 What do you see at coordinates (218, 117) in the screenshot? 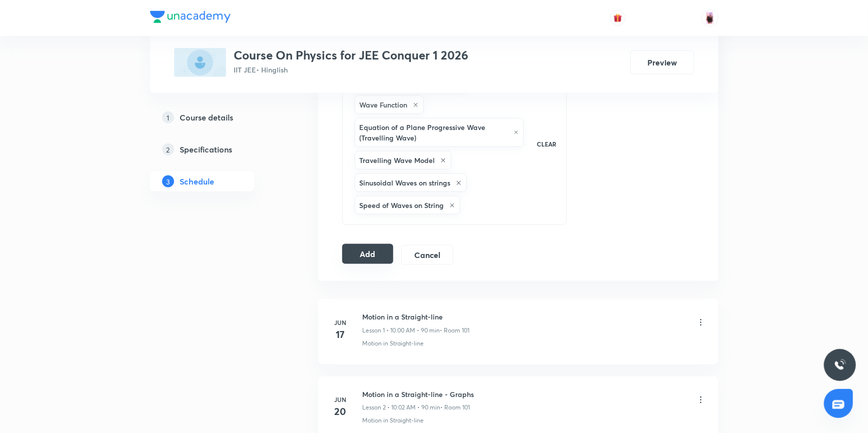
I see `a: 1Course details` at bounding box center [218, 117].